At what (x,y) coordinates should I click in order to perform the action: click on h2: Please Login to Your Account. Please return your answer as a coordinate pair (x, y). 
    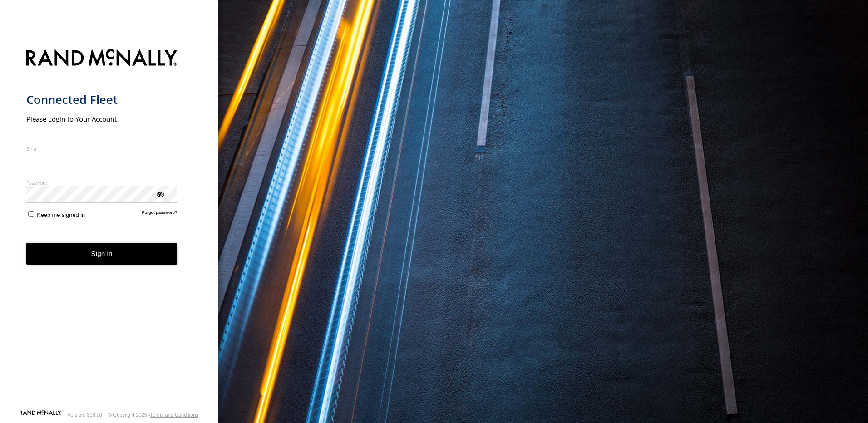
    Looking at the image, I should click on (102, 119).